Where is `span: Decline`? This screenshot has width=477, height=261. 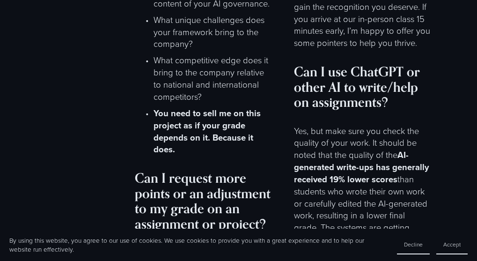
span: Decline is located at coordinates (414, 244).